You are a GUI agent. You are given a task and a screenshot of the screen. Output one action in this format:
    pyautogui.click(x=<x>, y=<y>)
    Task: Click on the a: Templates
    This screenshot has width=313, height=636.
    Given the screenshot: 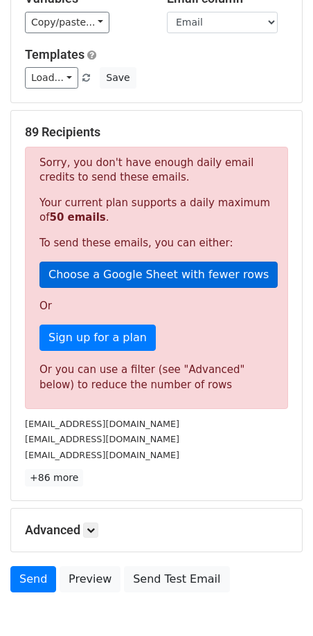 What is the action you would take?
    pyautogui.click(x=55, y=54)
    